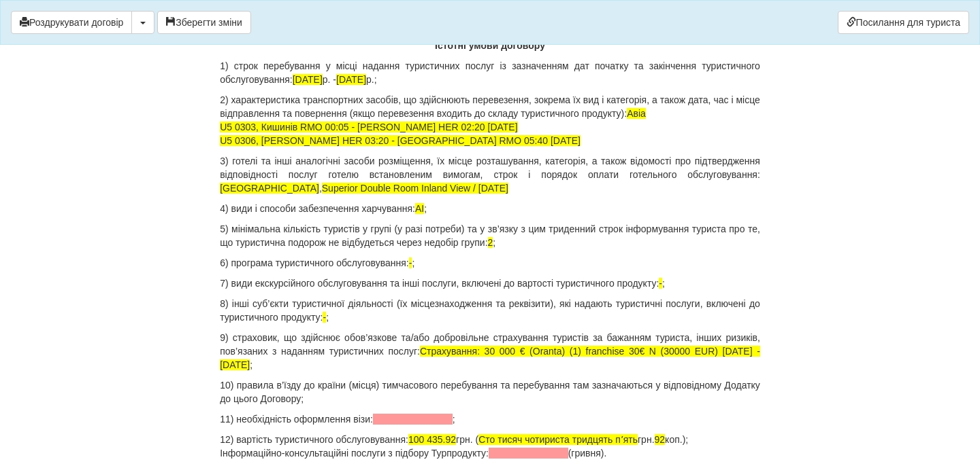 This screenshot has width=980, height=466. Describe the element at coordinates (490, 263) in the screenshot. I see `p: 6) програма туристичного обслуговування: ;` at that location.